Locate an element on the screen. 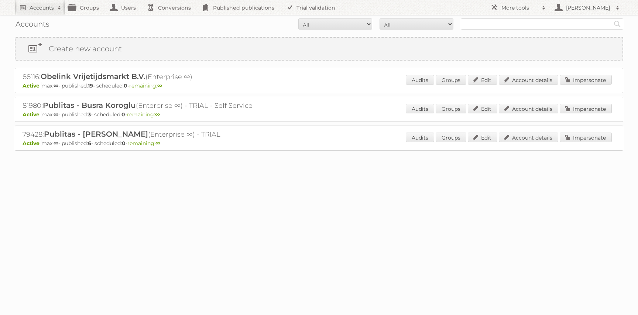  span: Publitas - Busra Koroglu is located at coordinates (89, 105).